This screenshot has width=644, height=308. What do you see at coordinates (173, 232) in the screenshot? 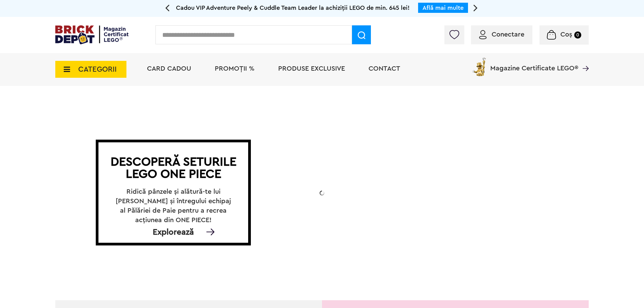
I see `div: Explorează` at bounding box center [173, 232].